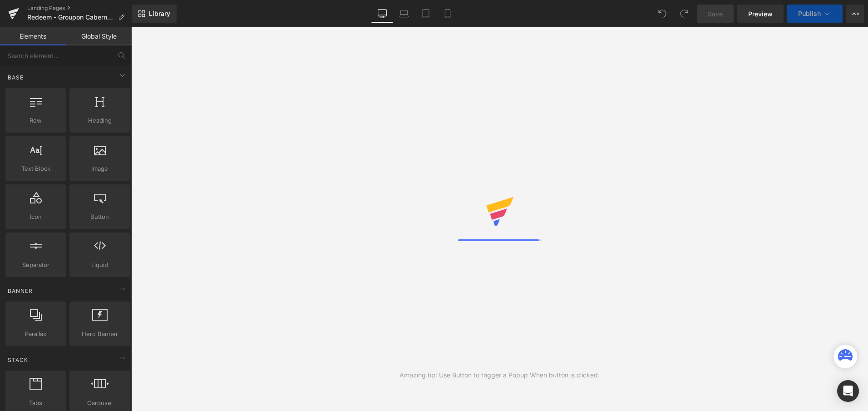 The height and width of the screenshot is (411, 868). I want to click on span: Stack, so click(18, 359).